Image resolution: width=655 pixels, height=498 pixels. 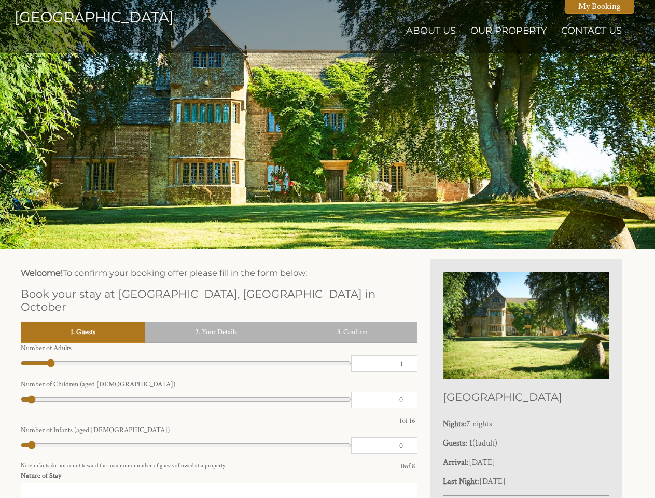 What do you see at coordinates (402, 466) in the screenshot?
I see `span: 0` at bounding box center [402, 466].